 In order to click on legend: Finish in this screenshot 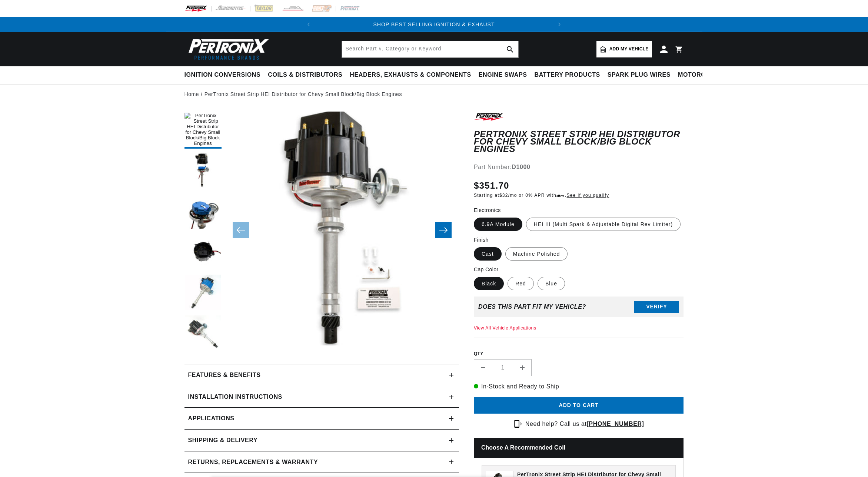, I will do `click(481, 240)`.